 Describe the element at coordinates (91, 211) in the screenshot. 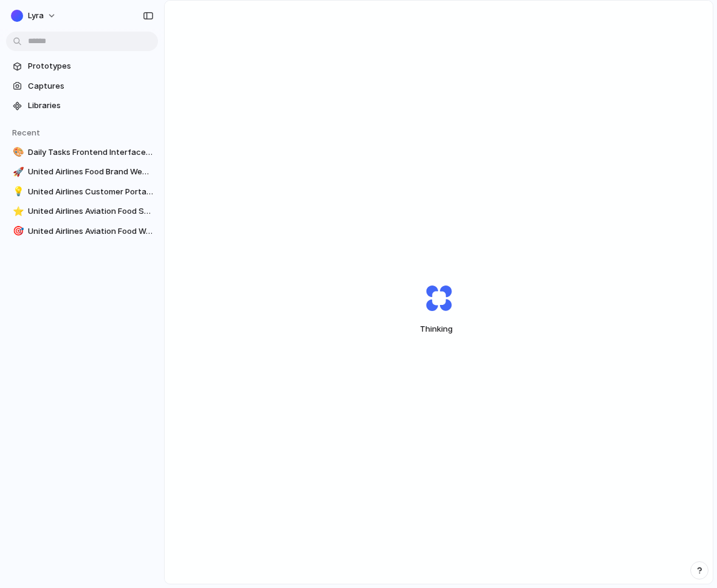

I see `span: United Airlines Aviation Food Showcase` at that location.